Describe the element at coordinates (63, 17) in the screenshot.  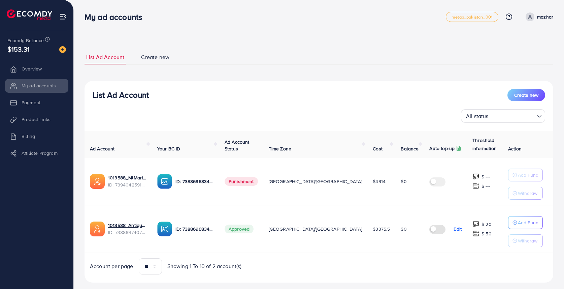
I see `img: menu` at that location.